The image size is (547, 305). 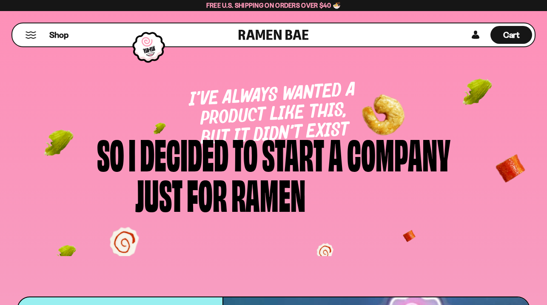 What do you see at coordinates (272, 114) in the screenshot?
I see `span: I’ve always wanted a product like this, but it didn’t exist` at bounding box center [272, 114].